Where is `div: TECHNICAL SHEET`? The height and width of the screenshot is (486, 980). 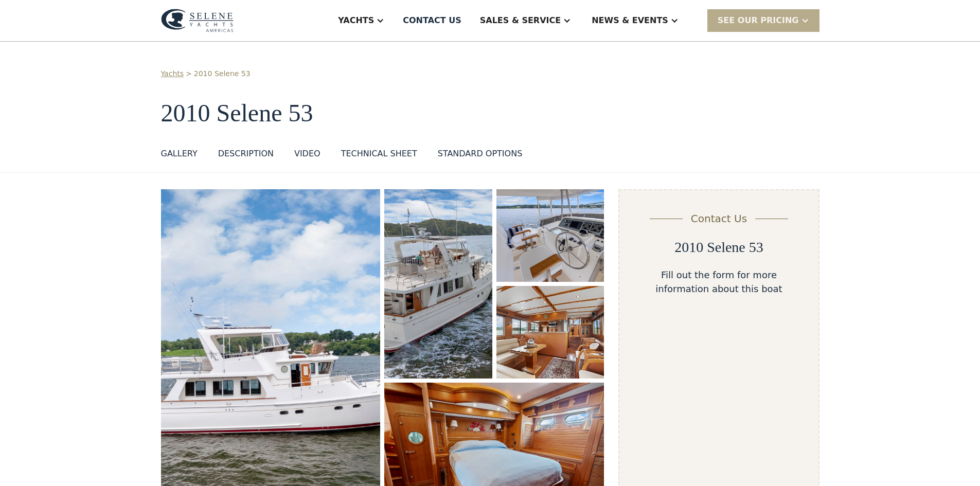 div: TECHNICAL SHEET is located at coordinates (379, 154).